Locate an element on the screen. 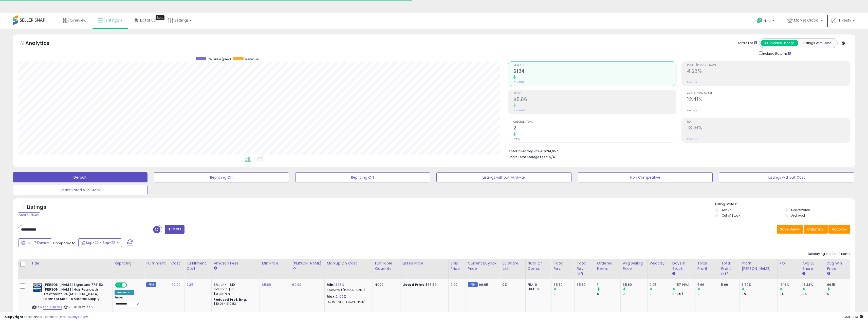  h2: $134 is located at coordinates (595, 71).